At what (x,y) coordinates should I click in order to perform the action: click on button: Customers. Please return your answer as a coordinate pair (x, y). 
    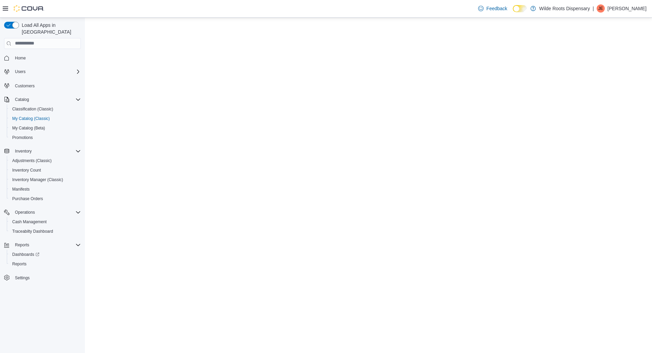
    Looking at the image, I should click on (42, 85).